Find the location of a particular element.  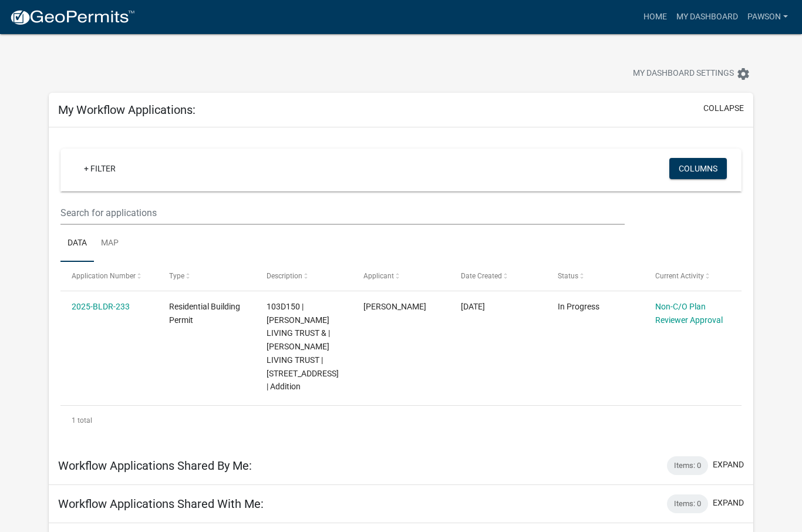

button: Columns is located at coordinates (698, 169).